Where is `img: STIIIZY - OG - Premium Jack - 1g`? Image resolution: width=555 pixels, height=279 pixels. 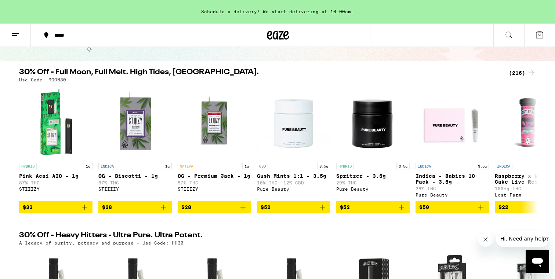
img: STIIIZY - OG - Premium Jack - 1g is located at coordinates (214, 123).